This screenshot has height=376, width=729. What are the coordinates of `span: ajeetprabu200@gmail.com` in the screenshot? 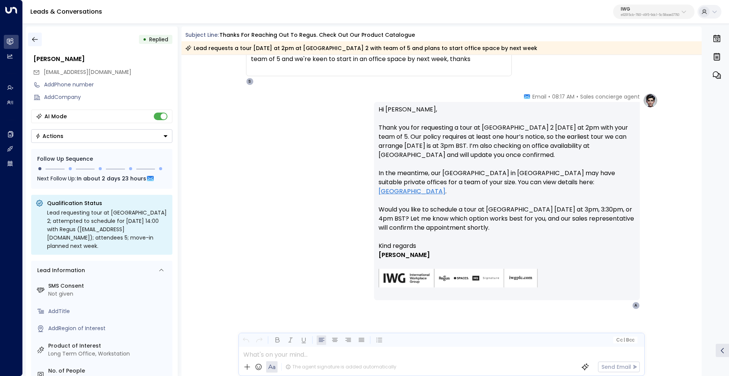 It's located at (87, 72).